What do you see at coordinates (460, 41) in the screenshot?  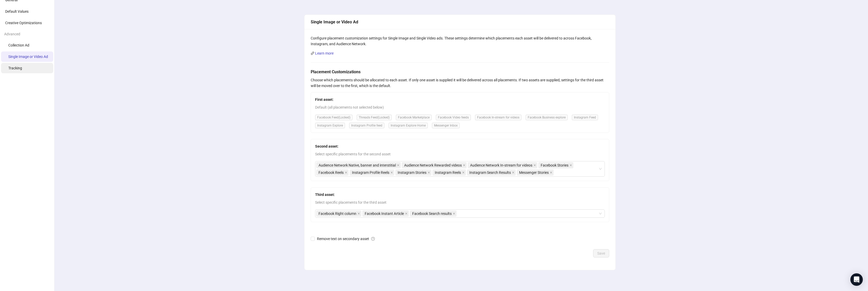 I see `div: Configure placement customization settings for Single Image and Single Video ads. These settings ...` at bounding box center [460, 41].